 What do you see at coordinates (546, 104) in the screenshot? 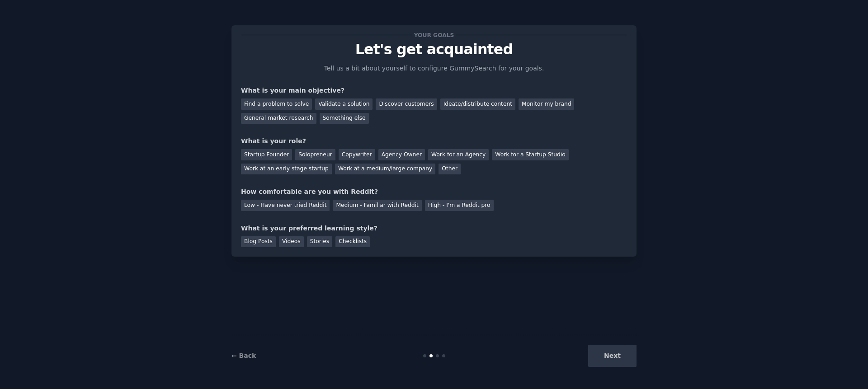
I see `div: Monitor my brand` at bounding box center [546, 104].